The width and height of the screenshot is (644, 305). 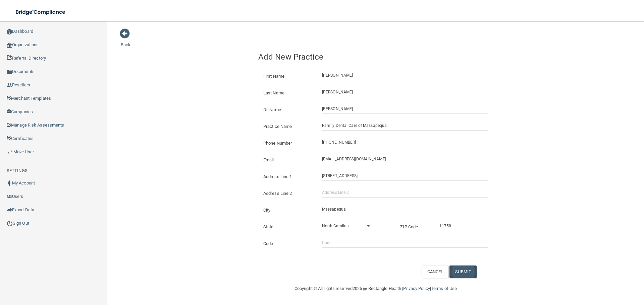 What do you see at coordinates (288, 244) in the screenshot?
I see `label: Code` at bounding box center [288, 244].